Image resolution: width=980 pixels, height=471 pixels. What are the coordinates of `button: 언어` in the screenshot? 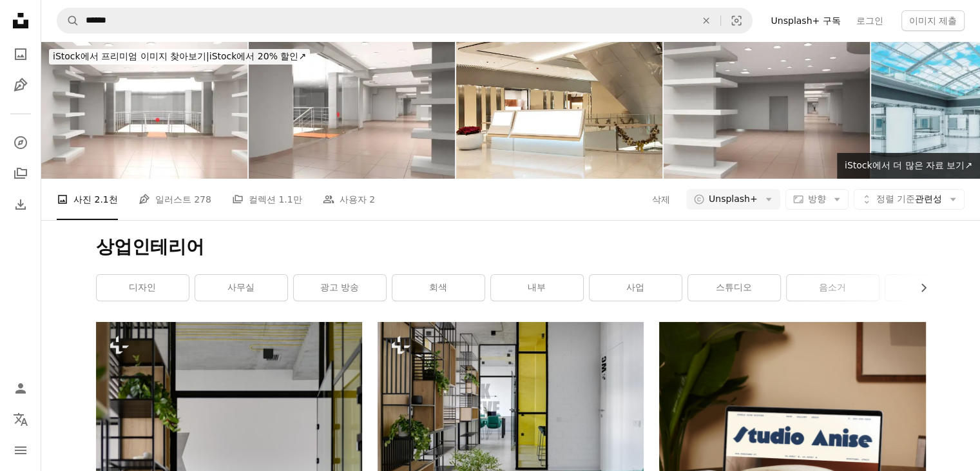 It's located at (20, 419).